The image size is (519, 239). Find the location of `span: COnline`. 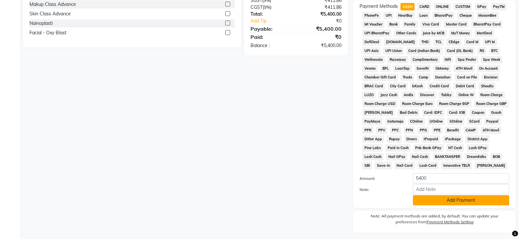

span: COnline is located at coordinates (416, 121).